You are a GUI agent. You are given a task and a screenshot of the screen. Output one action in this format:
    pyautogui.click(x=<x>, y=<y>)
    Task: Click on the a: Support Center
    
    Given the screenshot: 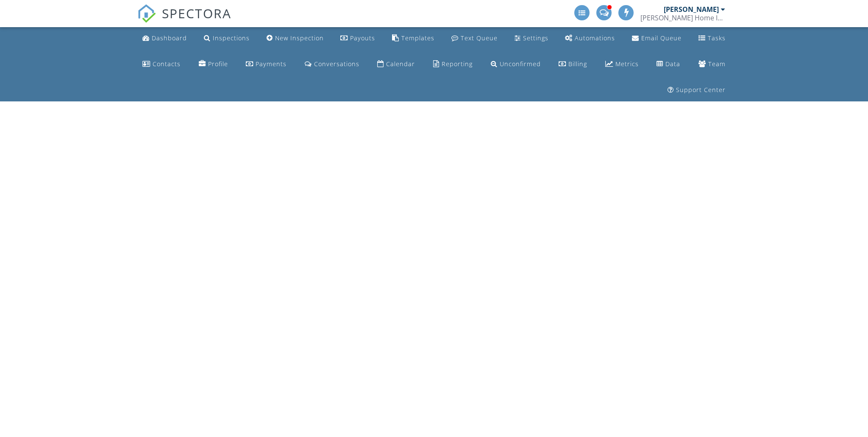 What is the action you would take?
    pyautogui.click(x=696, y=90)
    